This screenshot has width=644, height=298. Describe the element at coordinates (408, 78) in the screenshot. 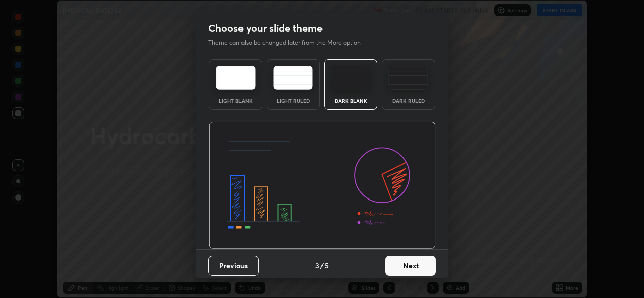

I see `img: darkRuledTheme.de295e13.svg` at that location.